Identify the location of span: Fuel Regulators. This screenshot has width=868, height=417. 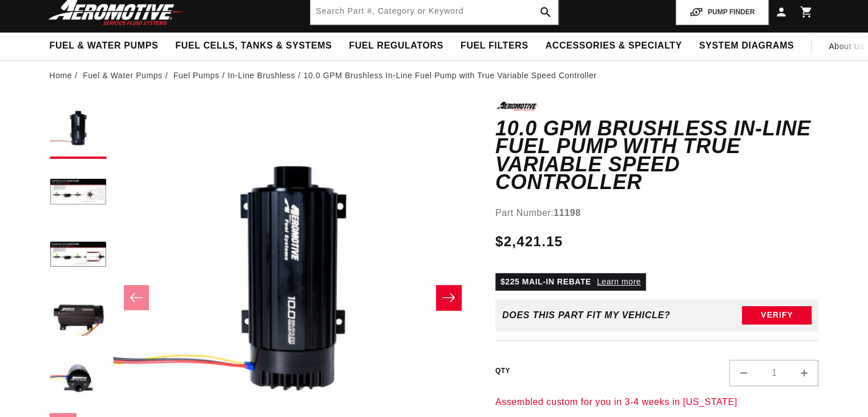
(396, 45).